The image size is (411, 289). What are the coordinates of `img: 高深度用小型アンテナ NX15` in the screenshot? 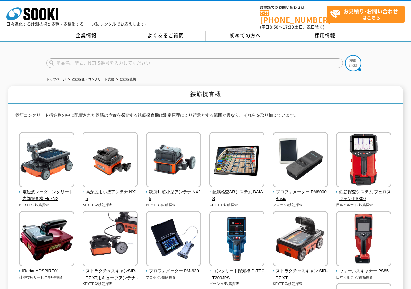 It's located at (110, 160).